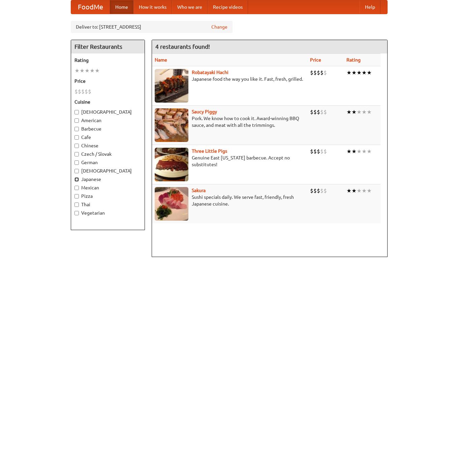  Describe the element at coordinates (108, 81) in the screenshot. I see `h5: Price` at that location.